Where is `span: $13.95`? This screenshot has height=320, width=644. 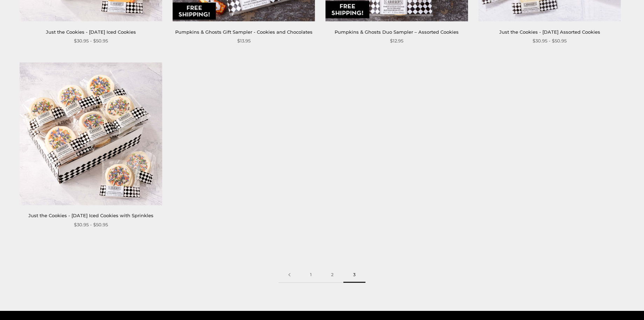
span: $13.95 is located at coordinates (244, 41).